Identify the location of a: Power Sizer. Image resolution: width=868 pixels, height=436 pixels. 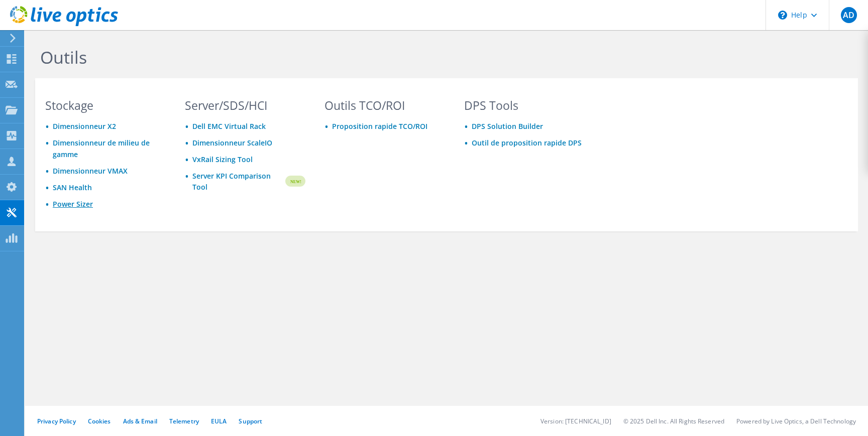
(73, 204).